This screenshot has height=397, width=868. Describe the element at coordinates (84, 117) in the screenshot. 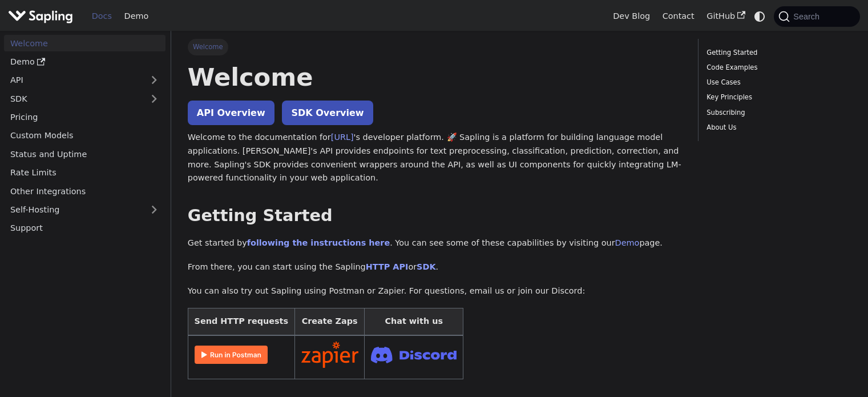

I see `a: Pricing` at that location.